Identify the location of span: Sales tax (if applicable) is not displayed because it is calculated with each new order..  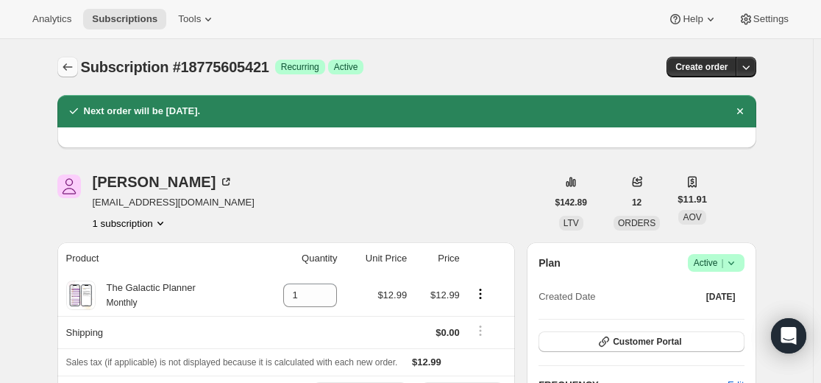
(232, 362).